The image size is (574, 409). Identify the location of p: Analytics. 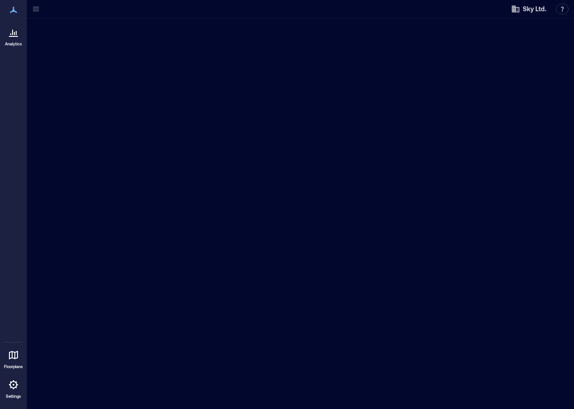
(13, 44).